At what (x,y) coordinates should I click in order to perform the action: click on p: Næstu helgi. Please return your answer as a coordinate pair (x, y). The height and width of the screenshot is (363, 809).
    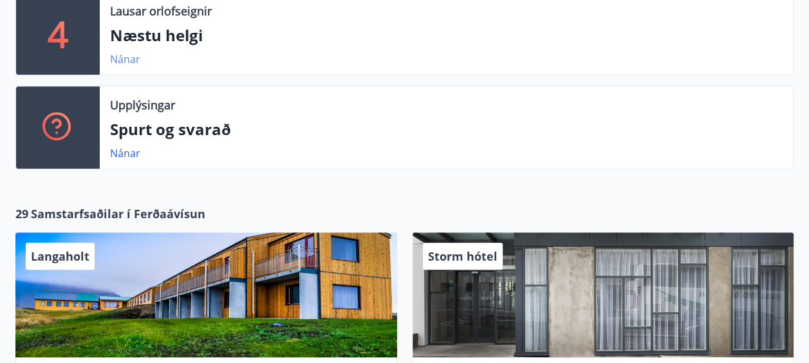
    Looking at the image, I should click on (446, 35).